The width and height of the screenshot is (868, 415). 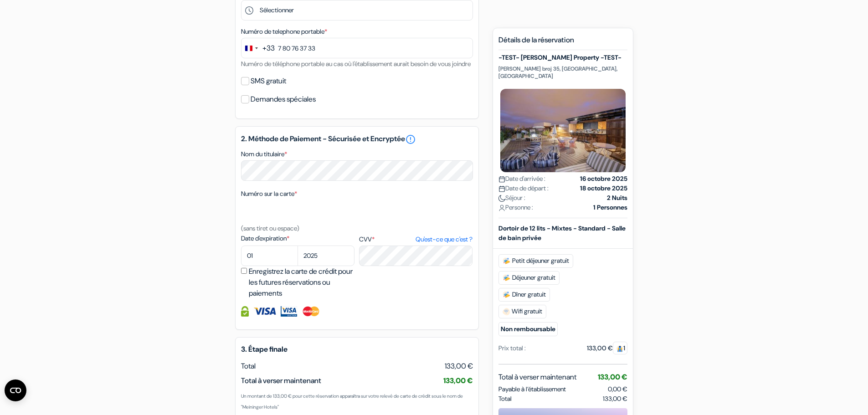 I want to click on span: Petit déjeuner gratuit, so click(x=536, y=261).